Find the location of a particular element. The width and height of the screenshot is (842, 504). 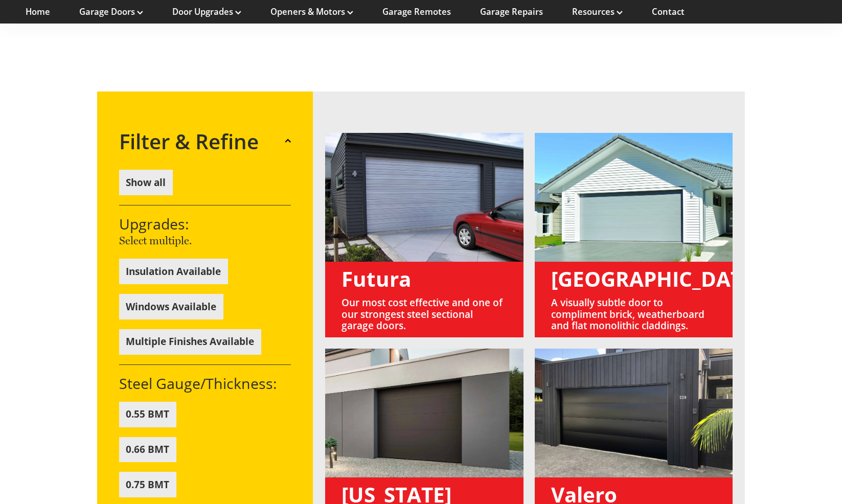

a: Openers & Motors is located at coordinates (312, 12).